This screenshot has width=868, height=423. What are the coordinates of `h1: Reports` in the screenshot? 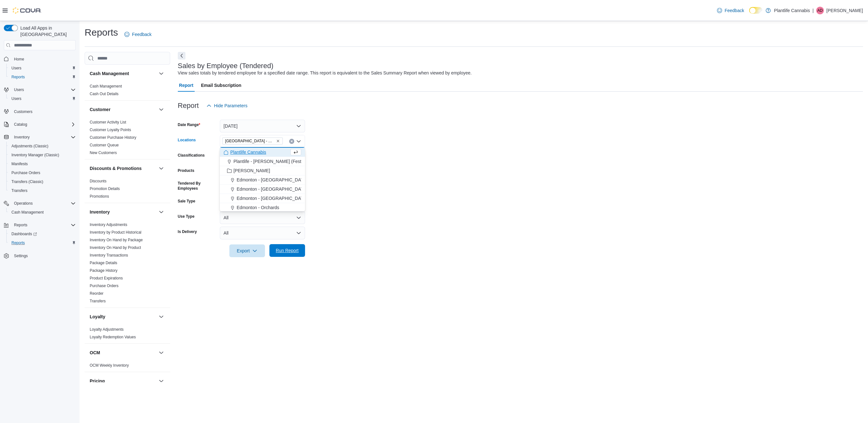 It's located at (102, 33).